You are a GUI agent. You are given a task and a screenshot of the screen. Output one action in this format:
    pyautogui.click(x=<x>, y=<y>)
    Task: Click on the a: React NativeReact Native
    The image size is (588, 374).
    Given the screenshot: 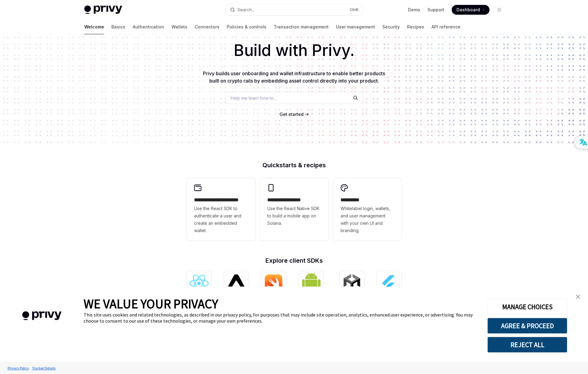 What is the action you would take?
    pyautogui.click(x=236, y=287)
    